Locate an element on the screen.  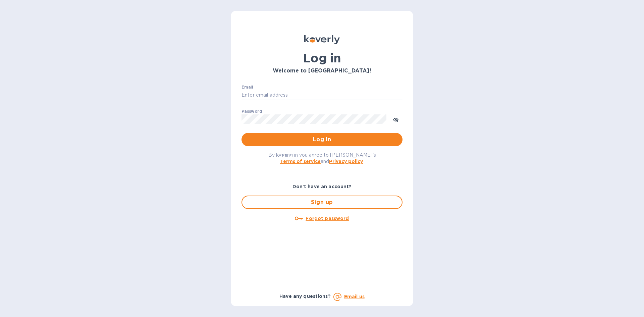
u: Forgot password is located at coordinates (327, 219).